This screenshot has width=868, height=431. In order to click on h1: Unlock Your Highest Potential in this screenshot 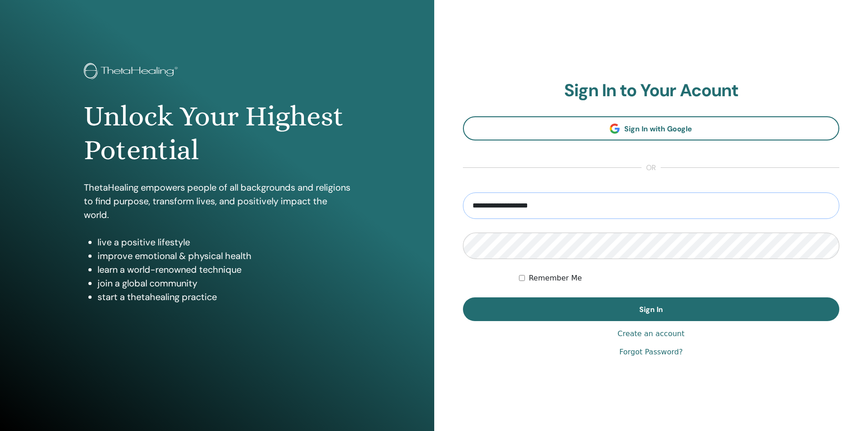, I will do `click(217, 133)`.